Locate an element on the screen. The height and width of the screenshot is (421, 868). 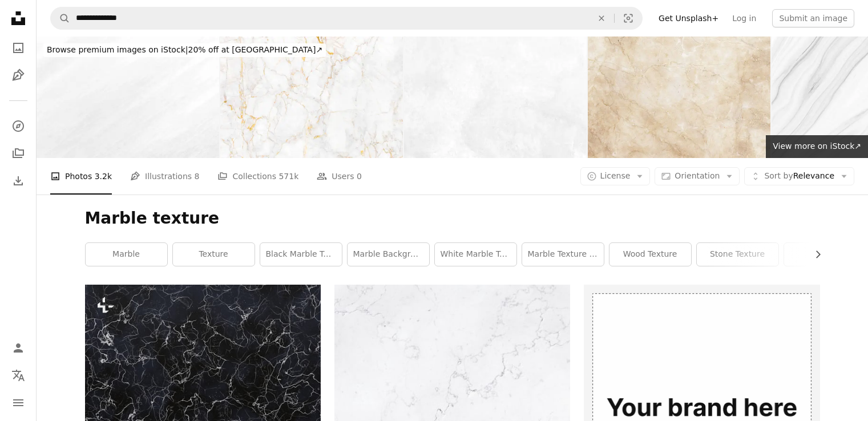
h1: Marble texture is located at coordinates (453, 218).